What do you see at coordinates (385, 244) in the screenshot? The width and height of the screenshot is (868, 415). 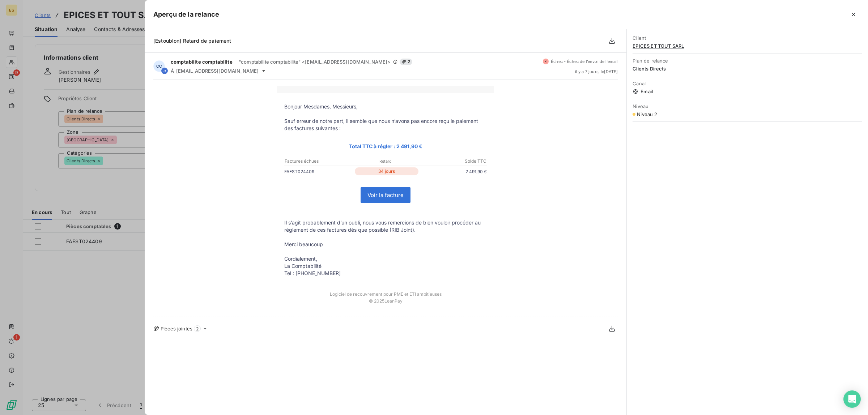 I see `p: Merci beaucoup` at bounding box center [385, 244].